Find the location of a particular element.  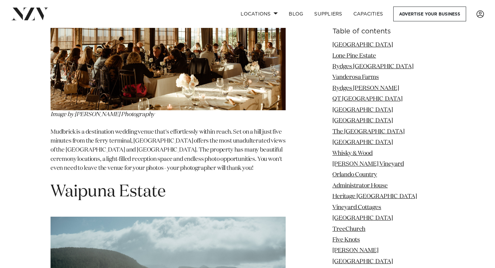

a: SUPPLIERS is located at coordinates (328, 14).